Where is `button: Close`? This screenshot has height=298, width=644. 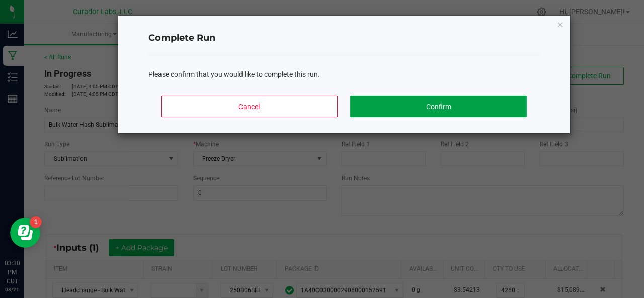
button: Close is located at coordinates (561, 24).